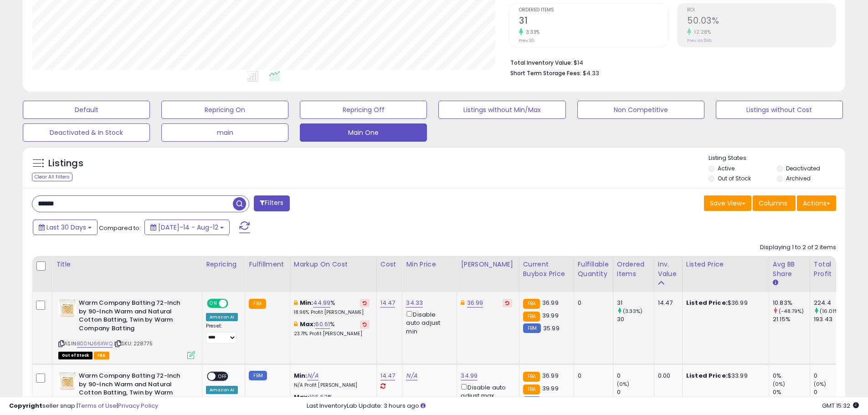 The height and width of the screenshot is (415, 868). Describe the element at coordinates (779, 110) in the screenshot. I see `button: Listings without Cost` at that location.